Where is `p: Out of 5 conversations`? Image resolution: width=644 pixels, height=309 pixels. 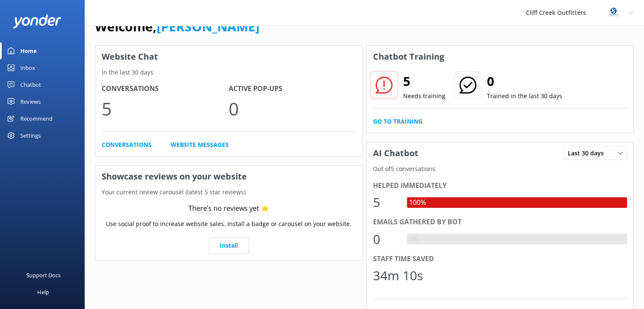 p: Out of 5 conversations is located at coordinates (500, 169).